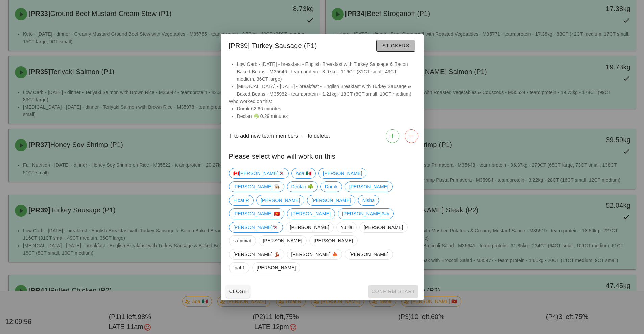 The image size is (644, 334). Describe the element at coordinates (331, 187) in the screenshot. I see `span: Doruk` at that location.